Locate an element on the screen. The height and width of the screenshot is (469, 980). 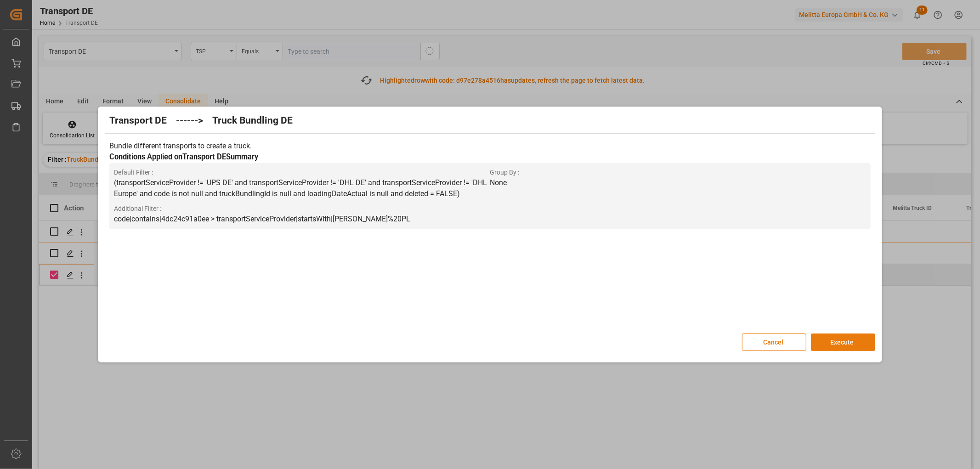
h3: Conditions Applied on Transport DE Summary is located at coordinates (490, 157).